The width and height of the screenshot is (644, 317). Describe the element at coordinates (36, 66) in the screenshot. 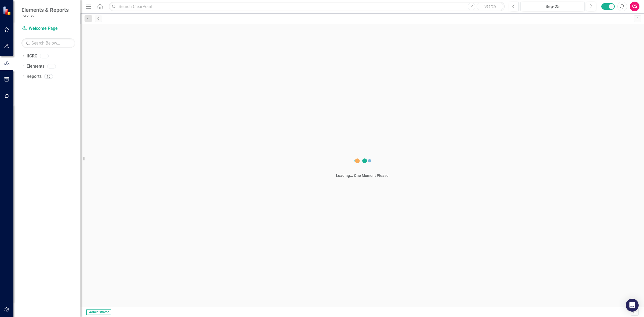

I see `a: Elements` at that location.